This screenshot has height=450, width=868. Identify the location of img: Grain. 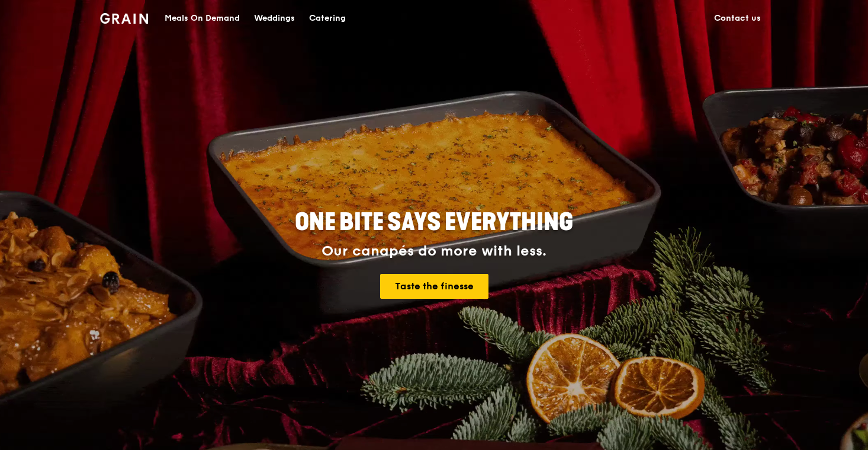
(123, 18).